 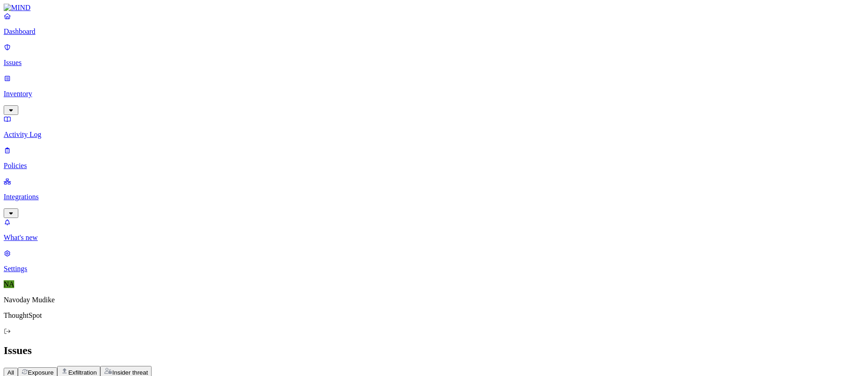 I want to click on p: Integrations, so click(x=434, y=197).